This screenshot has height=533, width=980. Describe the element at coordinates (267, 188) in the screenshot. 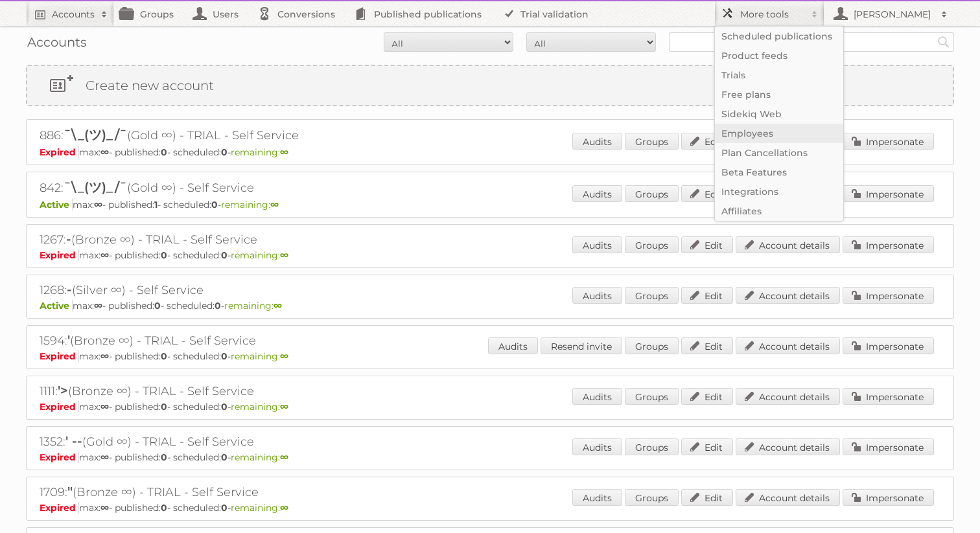

I see `h2: 842: (Gold ∞) - Self Service` at that location.